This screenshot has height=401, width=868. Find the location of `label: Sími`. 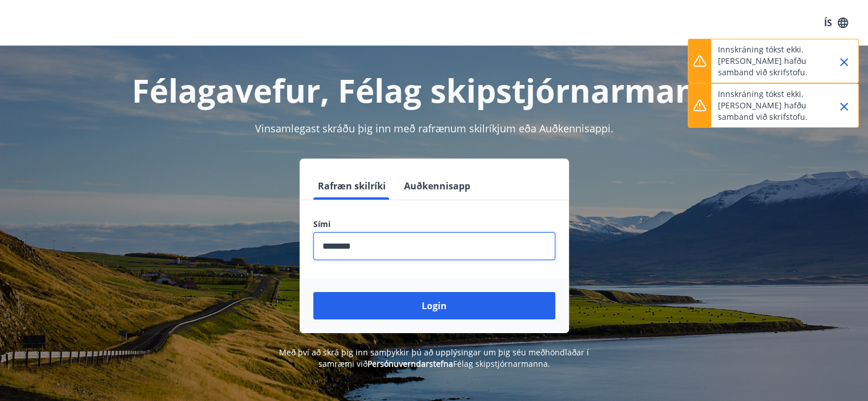

label: Sími is located at coordinates (434, 224).